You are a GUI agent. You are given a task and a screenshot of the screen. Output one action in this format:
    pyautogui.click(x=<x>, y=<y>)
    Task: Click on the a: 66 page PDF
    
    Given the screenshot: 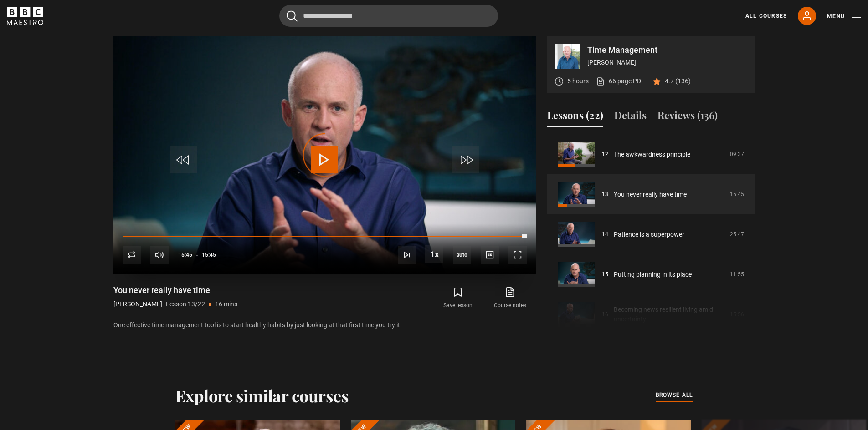 What is the action you would take?
    pyautogui.click(x=620, y=81)
    